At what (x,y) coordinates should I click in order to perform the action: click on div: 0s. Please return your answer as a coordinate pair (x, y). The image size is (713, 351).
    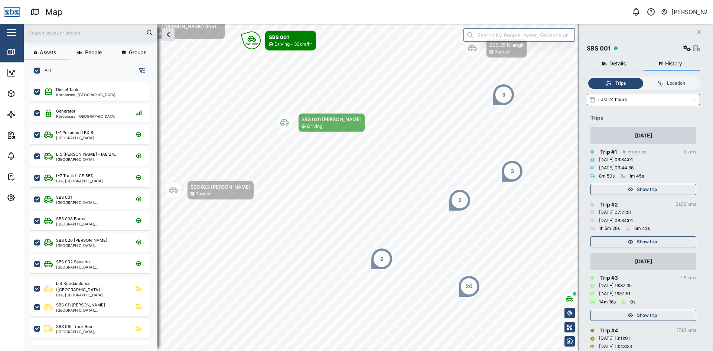
    Looking at the image, I should click on (633, 302).